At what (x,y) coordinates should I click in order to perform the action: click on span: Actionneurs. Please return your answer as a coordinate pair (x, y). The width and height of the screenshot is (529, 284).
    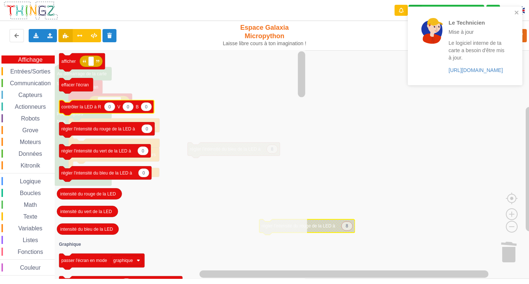
    Looking at the image, I should click on (30, 107).